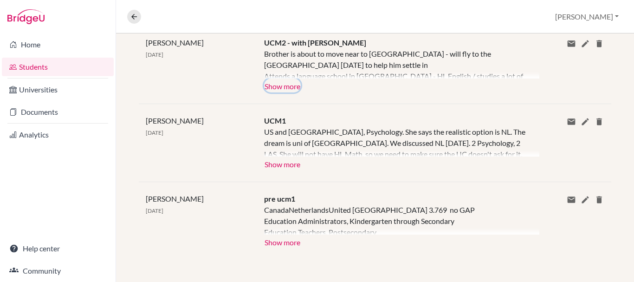  I want to click on a: Home, so click(58, 45).